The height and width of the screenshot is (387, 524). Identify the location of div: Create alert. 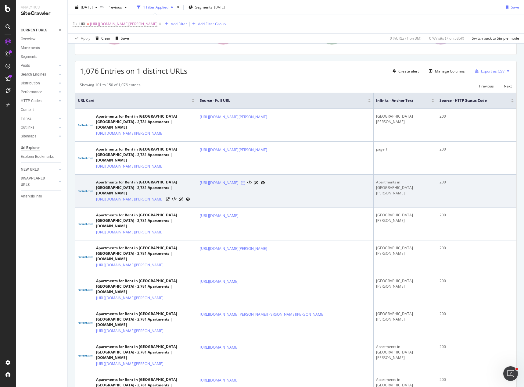
(408, 71).